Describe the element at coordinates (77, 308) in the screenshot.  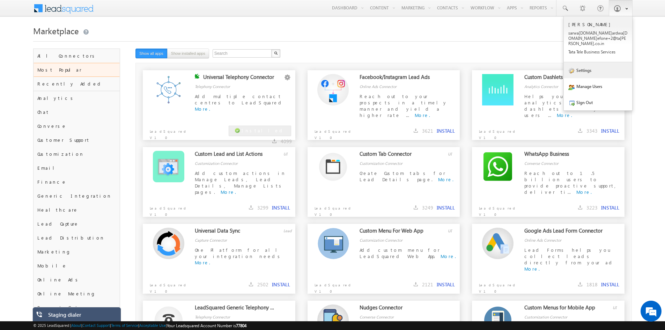
I see `div: Payment Gateway` at that location.